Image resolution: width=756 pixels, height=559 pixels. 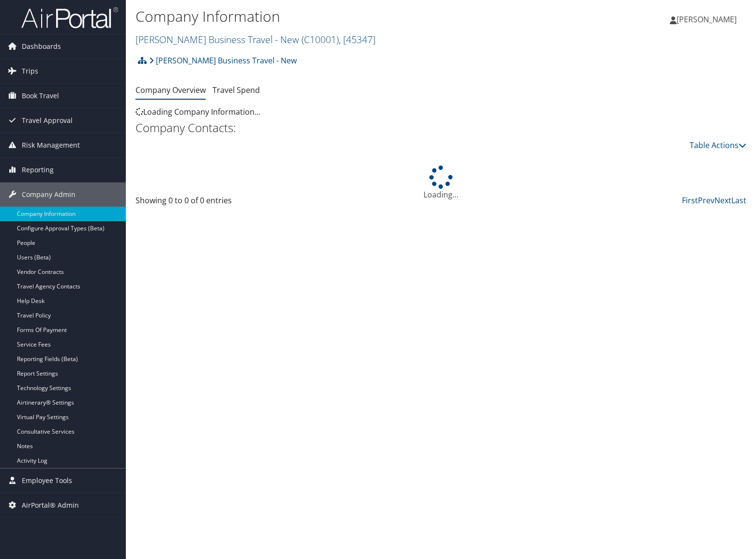 I want to click on span: Loading Company Information..., so click(x=198, y=112).